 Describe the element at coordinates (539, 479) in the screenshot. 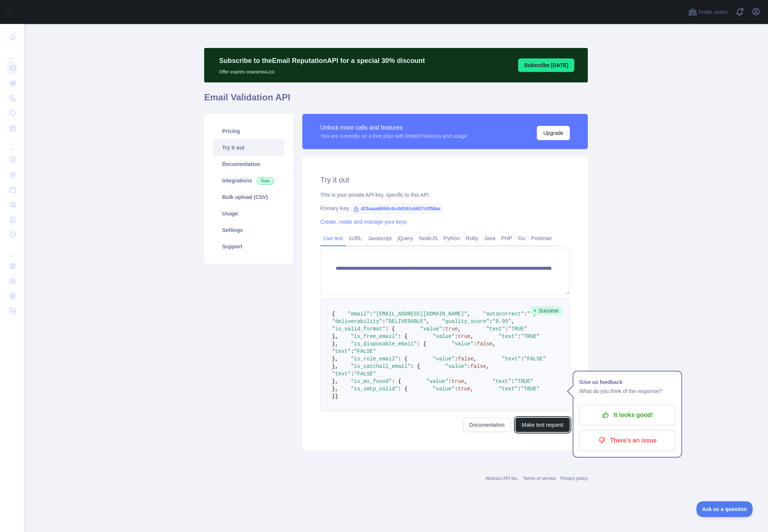

I see `a: Terms of service` at that location.